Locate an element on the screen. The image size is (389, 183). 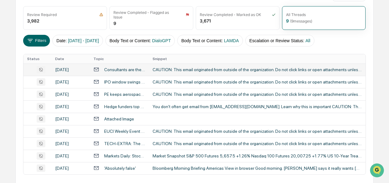
img: f2157a4c-a0d3-4daa-907e-bb6f0de503a5-1751232295721 is located at coordinates (8, 8).